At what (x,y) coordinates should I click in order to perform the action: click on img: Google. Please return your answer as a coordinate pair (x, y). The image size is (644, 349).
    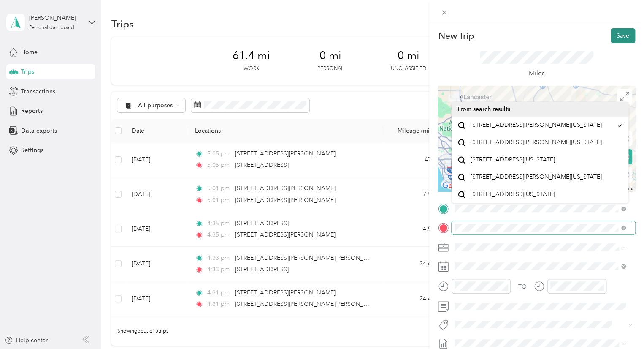
    Looking at the image, I should click on (454, 186).